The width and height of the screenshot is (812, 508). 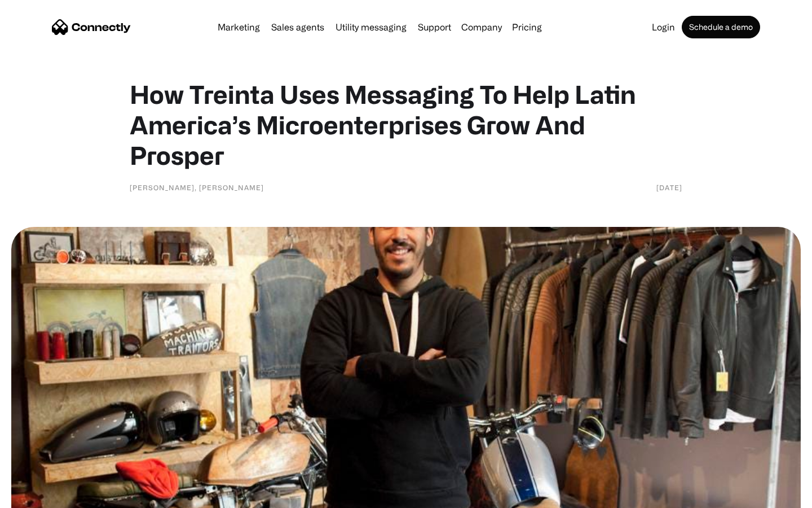 What do you see at coordinates (663, 27) in the screenshot?
I see `a: Login` at bounding box center [663, 27].